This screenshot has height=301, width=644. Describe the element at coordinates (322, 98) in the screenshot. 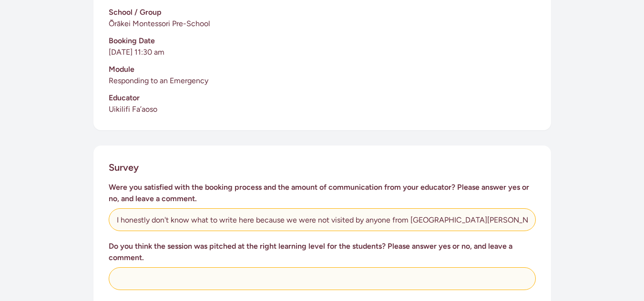

I see `h3: Educator` at that location.